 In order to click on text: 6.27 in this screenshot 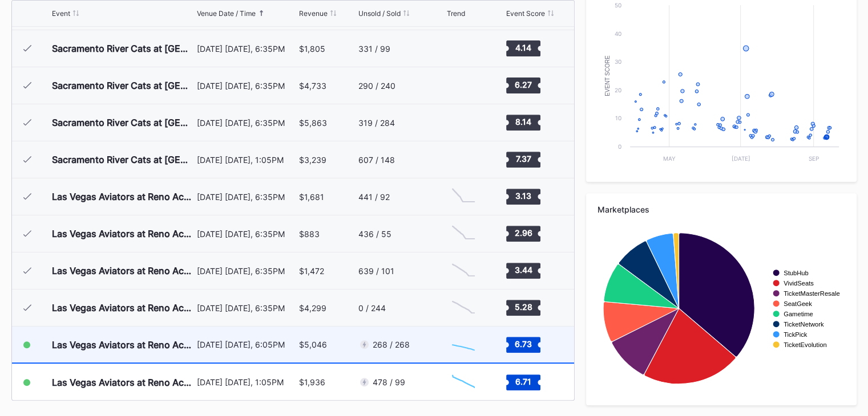, I will do `click(523, 84)`.